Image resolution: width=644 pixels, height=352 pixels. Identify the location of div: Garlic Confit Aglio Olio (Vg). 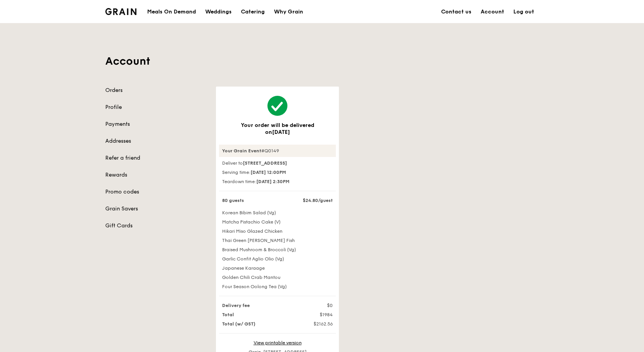
(278, 259).